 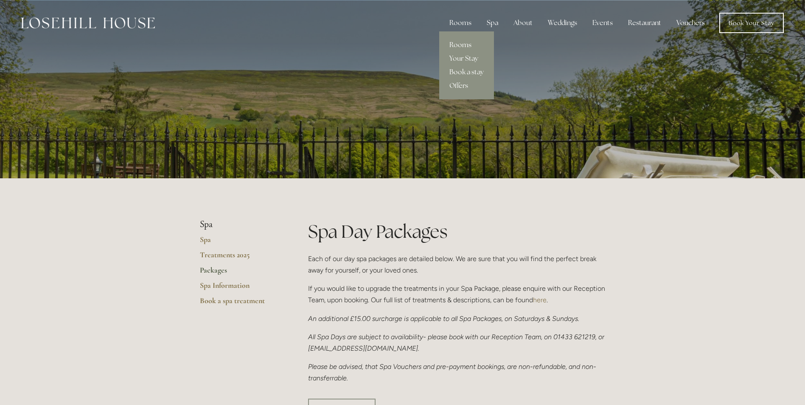 What do you see at coordinates (456, 264) in the screenshot?
I see `p: Each of our day spa packages are detailed below. We are sure that you will find the perfect break...` at bounding box center [456, 264].